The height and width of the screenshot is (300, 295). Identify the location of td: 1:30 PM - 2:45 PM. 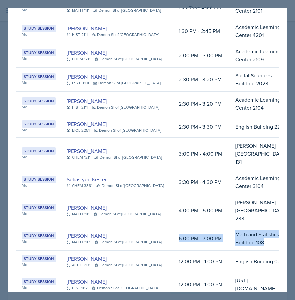
(201, 31).